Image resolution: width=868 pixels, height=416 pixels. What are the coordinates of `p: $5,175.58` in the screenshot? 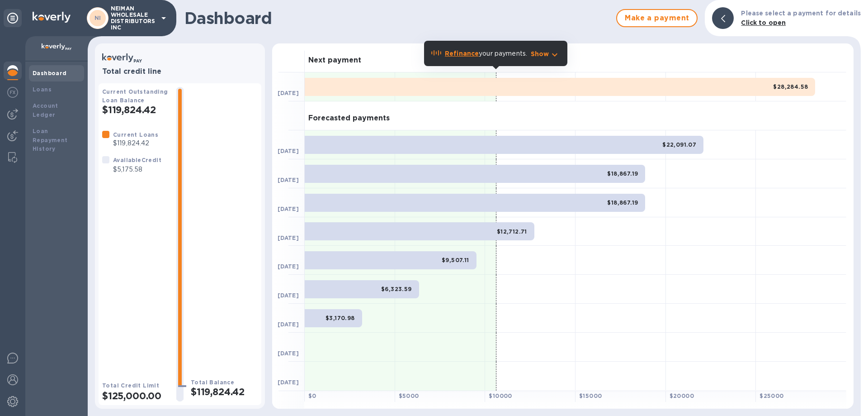 It's located at (137, 169).